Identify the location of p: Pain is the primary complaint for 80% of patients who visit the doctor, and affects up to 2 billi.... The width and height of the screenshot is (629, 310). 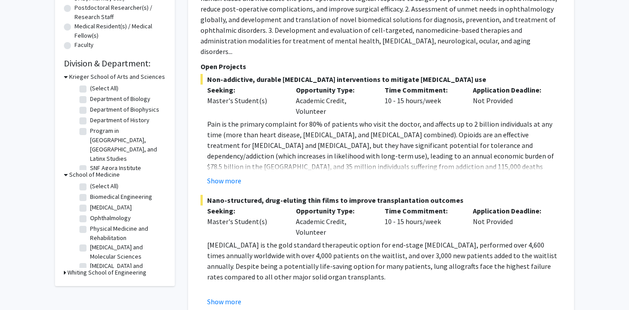
(384, 156).